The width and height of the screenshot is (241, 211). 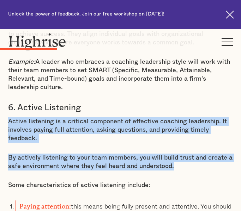 What do you see at coordinates (120, 162) in the screenshot?
I see `p: By actively listening to your team members, you will build trust and create a safe environment wh...` at bounding box center [120, 162].